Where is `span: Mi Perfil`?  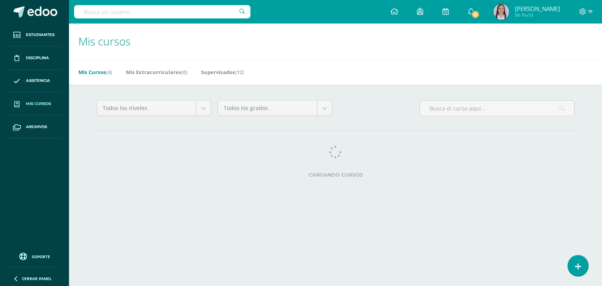
span: Mi Perfil is located at coordinates (538, 15).